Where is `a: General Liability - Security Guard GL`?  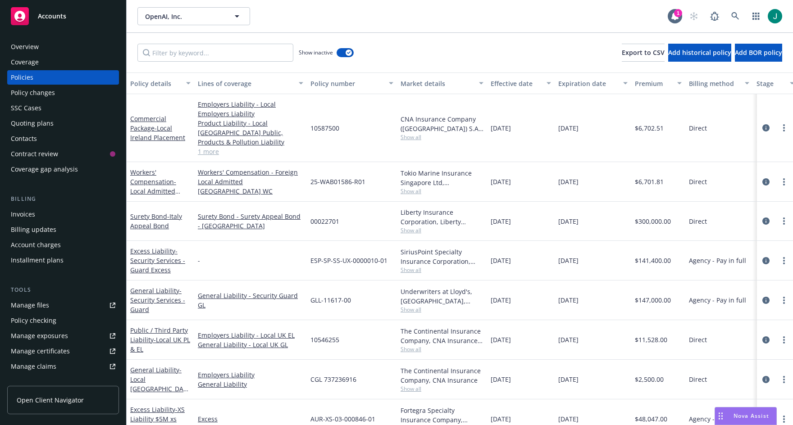
a: General Liability - Security Guard GL is located at coordinates (250, 300).